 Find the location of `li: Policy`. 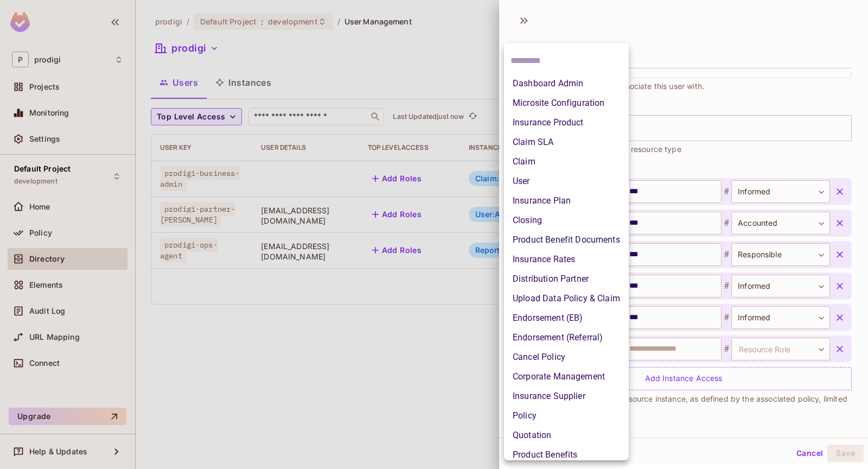

li: Policy is located at coordinates (566, 416).